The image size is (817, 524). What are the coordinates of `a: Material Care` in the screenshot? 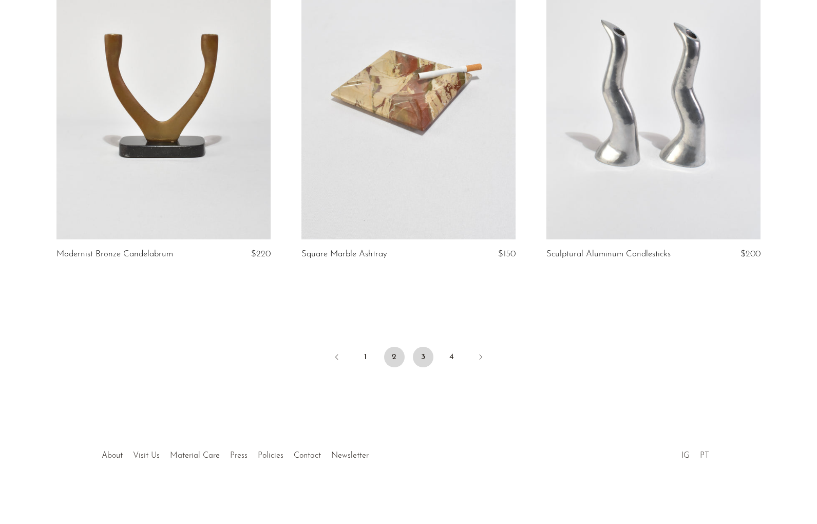 It's located at (195, 456).